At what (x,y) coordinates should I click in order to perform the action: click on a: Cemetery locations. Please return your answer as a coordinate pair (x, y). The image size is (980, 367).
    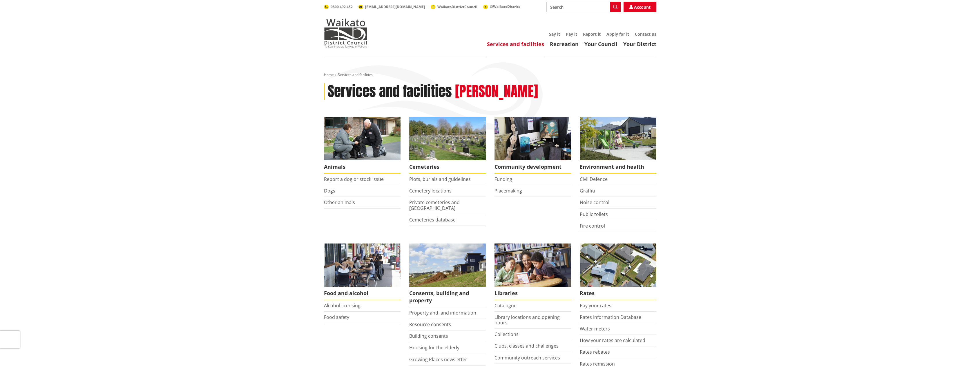
    Looking at the image, I should click on (431, 191).